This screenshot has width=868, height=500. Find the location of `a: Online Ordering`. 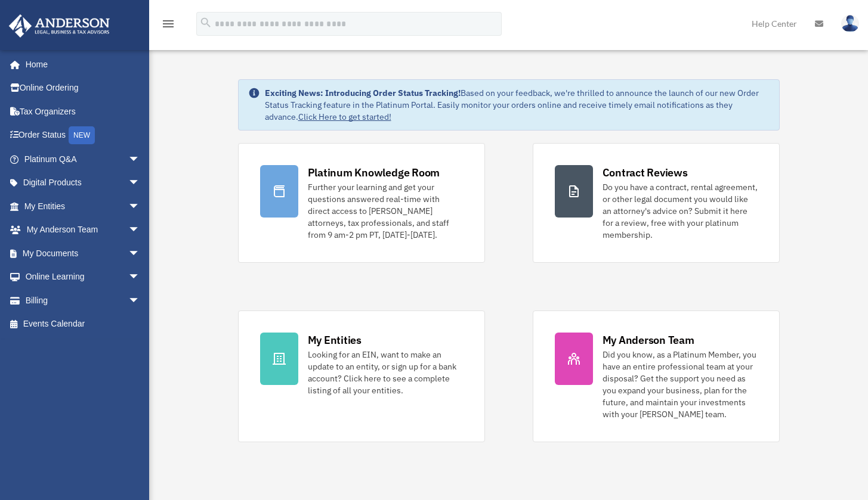

a: Online Ordering is located at coordinates (83, 88).